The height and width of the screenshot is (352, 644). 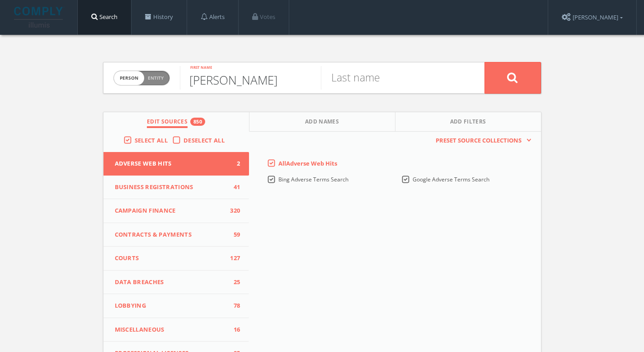 What do you see at coordinates (177, 306) in the screenshot?
I see `button: Lobbying78` at bounding box center [177, 306].